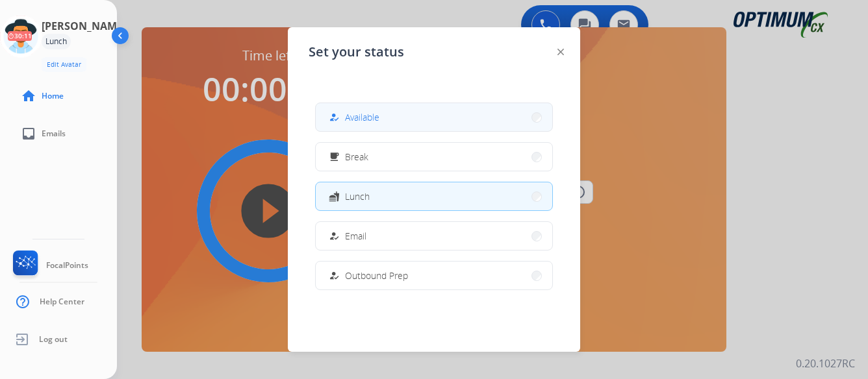 The height and width of the screenshot is (379, 868). What do you see at coordinates (434, 196) in the screenshot?
I see `button: Lunch` at bounding box center [434, 196].